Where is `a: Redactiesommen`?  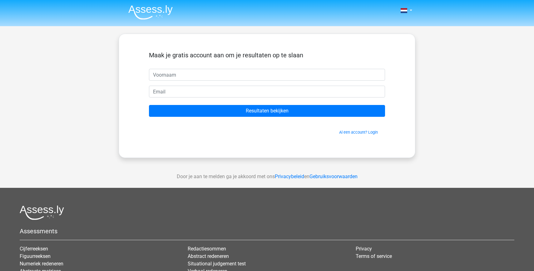
a: Redactiesommen is located at coordinates (207, 249).